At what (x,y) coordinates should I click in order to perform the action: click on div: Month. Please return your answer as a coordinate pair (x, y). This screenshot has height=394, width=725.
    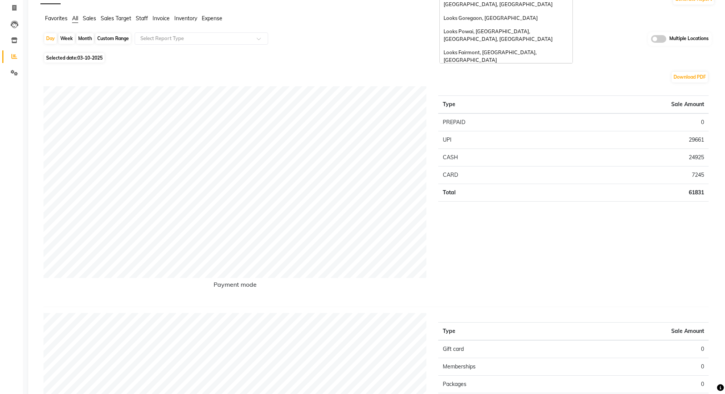
    Looking at the image, I should click on (85, 39).